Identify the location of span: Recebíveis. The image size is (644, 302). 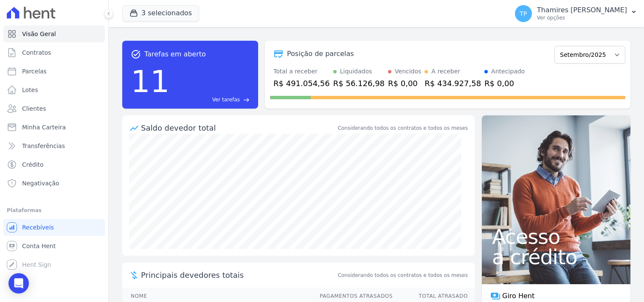
(37, 227).